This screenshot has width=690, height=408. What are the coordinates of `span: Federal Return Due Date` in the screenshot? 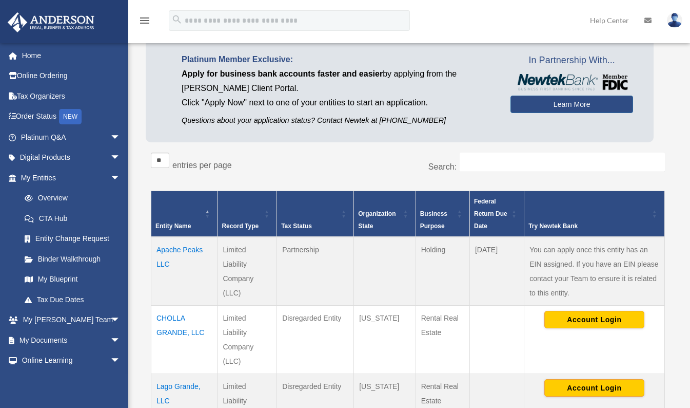 It's located at (491, 214).